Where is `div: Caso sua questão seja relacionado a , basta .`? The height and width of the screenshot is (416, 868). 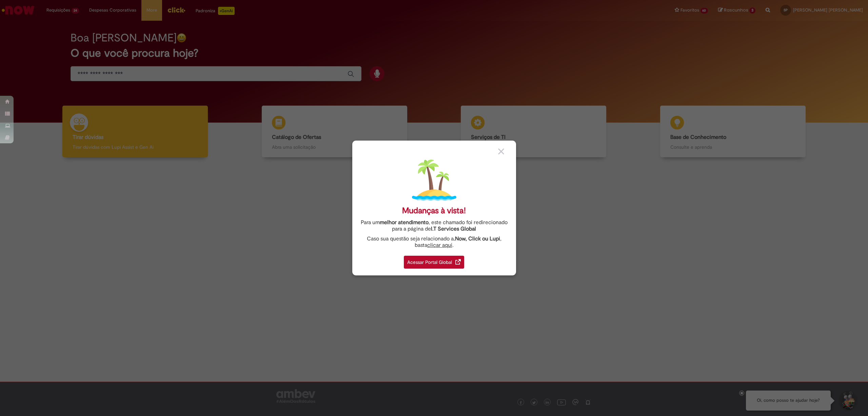
div: Caso sua questão seja relacionado a , basta . is located at coordinates (434, 242).